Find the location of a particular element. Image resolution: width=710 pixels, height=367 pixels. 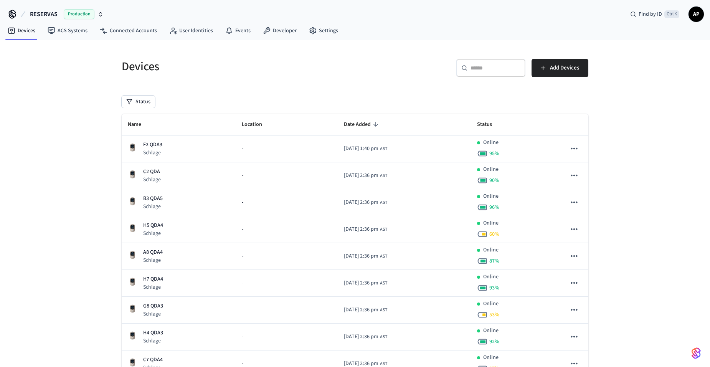

a: Developer is located at coordinates (280, 31).